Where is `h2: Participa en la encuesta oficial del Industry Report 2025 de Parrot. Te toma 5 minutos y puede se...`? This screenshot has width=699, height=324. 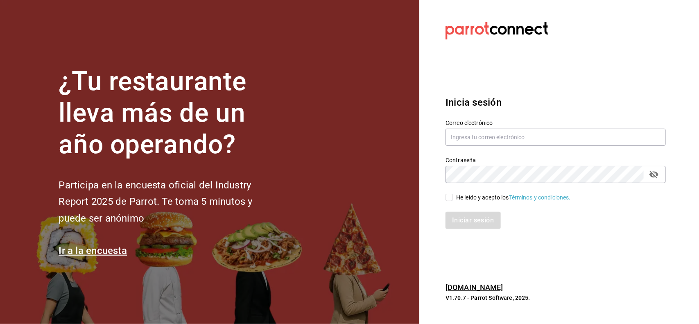 h2: Participa en la encuesta oficial del Industry Report 2025 de Parrot. Te toma 5 minutos y puede se... is located at coordinates (169, 202).